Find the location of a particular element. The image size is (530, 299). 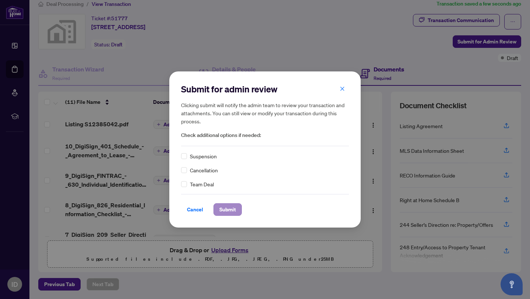

h2: Submit for admin review is located at coordinates (265, 89).